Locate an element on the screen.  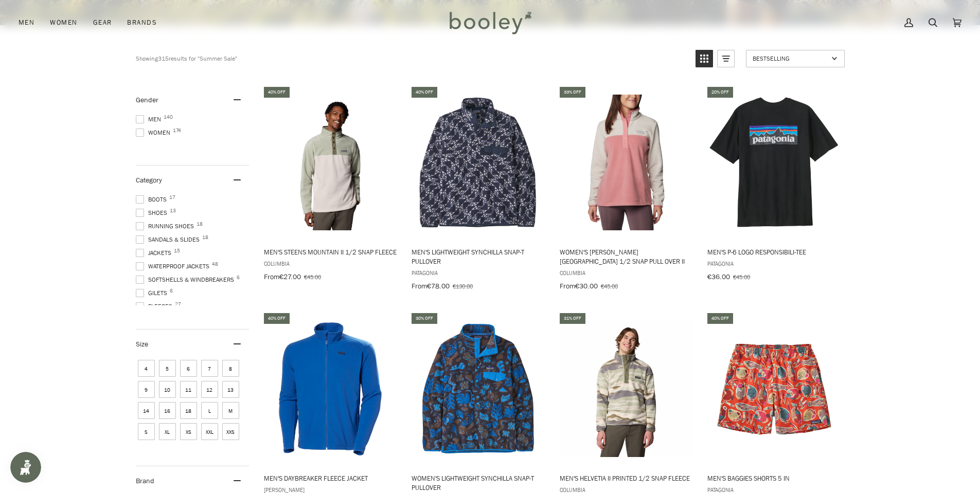
span: Men's Baggies Shorts 5 in is located at coordinates (773, 478).